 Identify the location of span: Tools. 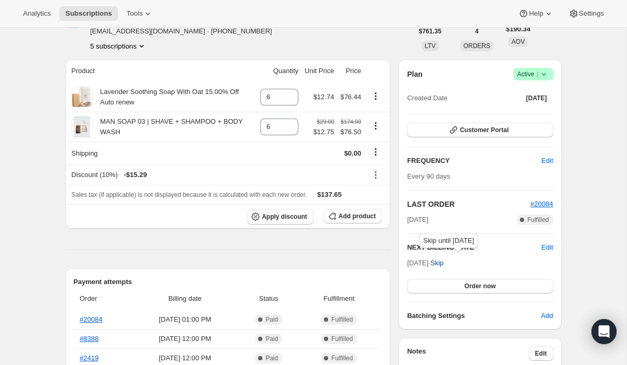
(134, 14).